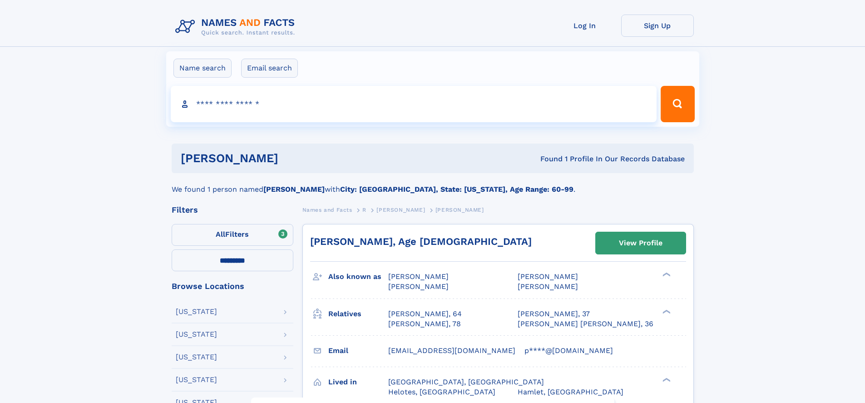  I want to click on a: R, so click(364, 209).